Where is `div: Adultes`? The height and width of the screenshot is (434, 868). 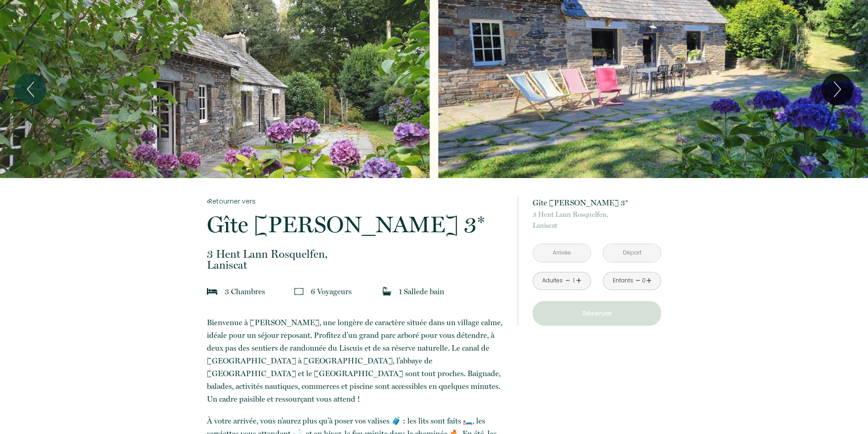 div: Adultes is located at coordinates (552, 280).